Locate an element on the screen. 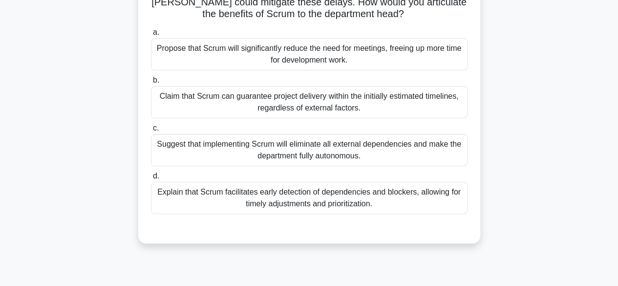 This screenshot has width=618, height=286. div: Claim that Scrum can guarantee project delivery within the initially estimated timelines, regardl... is located at coordinates (309, 102).